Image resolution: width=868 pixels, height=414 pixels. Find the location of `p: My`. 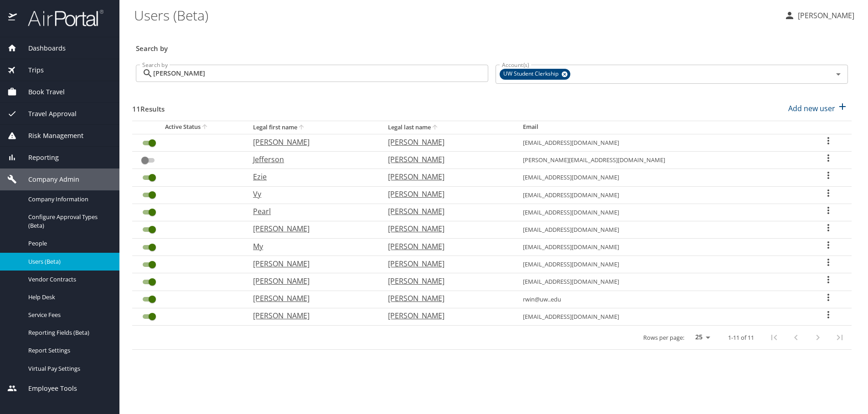

p: My is located at coordinates (311, 246).